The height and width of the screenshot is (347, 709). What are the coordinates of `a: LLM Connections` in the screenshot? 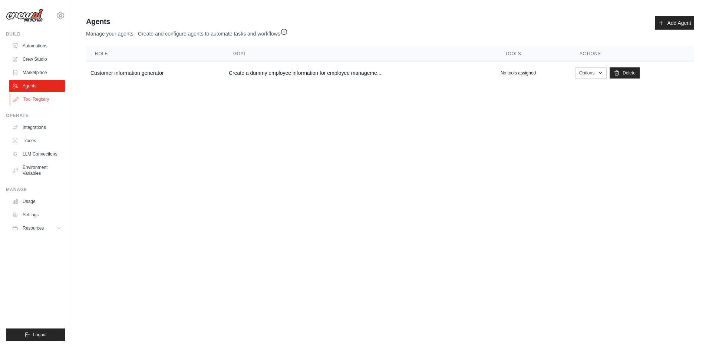 It's located at (37, 154).